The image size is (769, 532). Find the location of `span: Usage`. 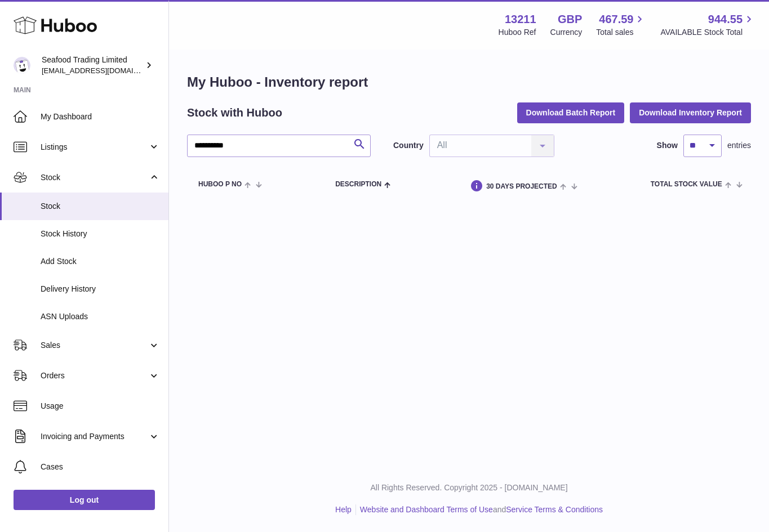

span: Usage is located at coordinates (100, 406).